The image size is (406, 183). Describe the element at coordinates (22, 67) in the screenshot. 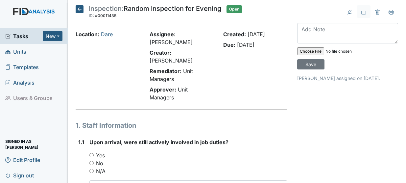

I see `span: Templates` at that location.